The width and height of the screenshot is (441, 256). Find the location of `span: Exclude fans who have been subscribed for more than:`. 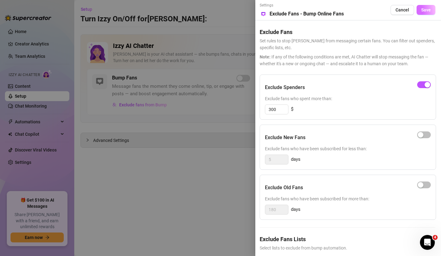

span: Exclude fans who have been subscribed for more than: is located at coordinates (348, 199).